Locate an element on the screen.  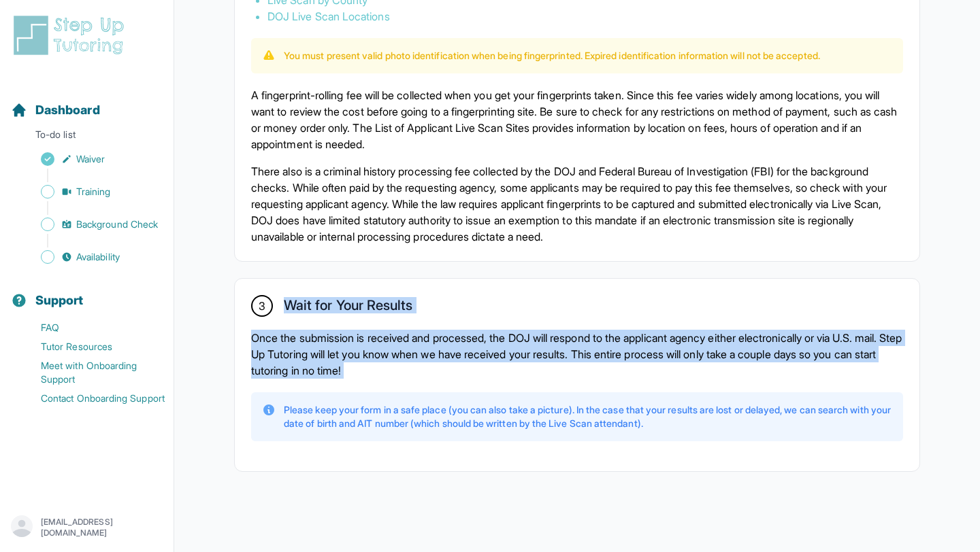
span: Background Check is located at coordinates (117, 225).